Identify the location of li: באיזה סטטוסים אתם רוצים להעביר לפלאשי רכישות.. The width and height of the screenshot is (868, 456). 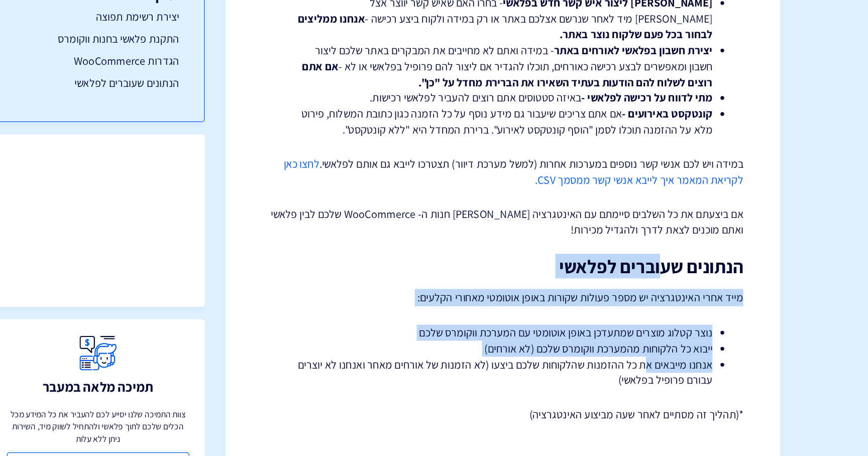
(529, 164).